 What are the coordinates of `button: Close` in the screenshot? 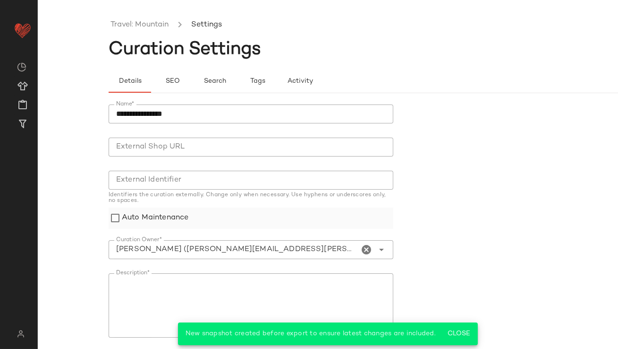 It's located at (459, 333).